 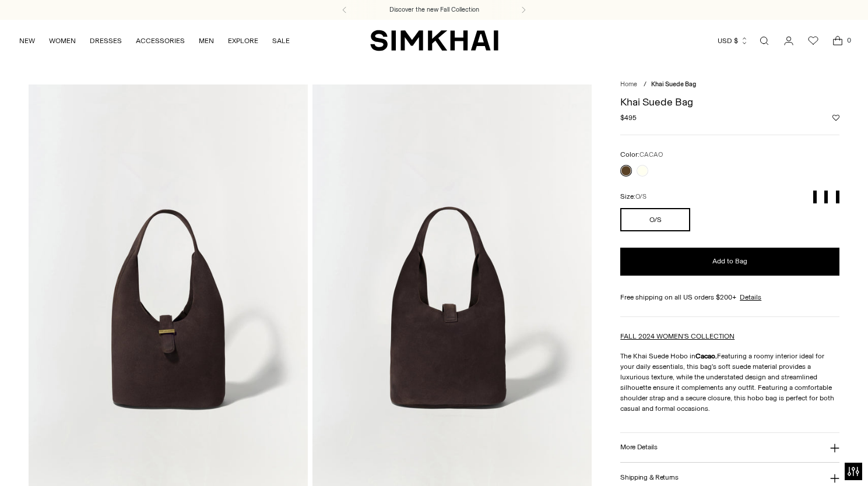 What do you see at coordinates (27, 41) in the screenshot?
I see `a: NEW` at bounding box center [27, 41].